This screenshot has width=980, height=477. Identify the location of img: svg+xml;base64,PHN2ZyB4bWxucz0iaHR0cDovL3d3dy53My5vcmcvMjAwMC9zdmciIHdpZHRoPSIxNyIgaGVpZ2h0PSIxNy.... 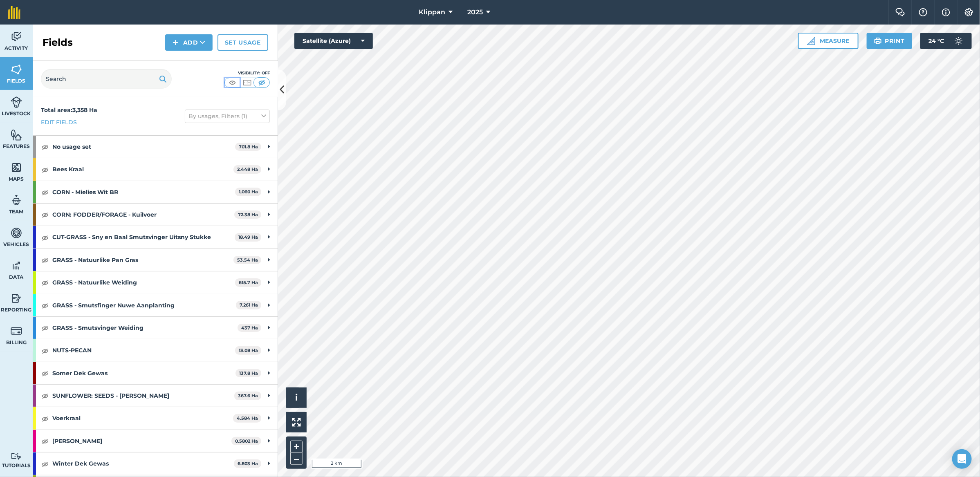
(946, 12).